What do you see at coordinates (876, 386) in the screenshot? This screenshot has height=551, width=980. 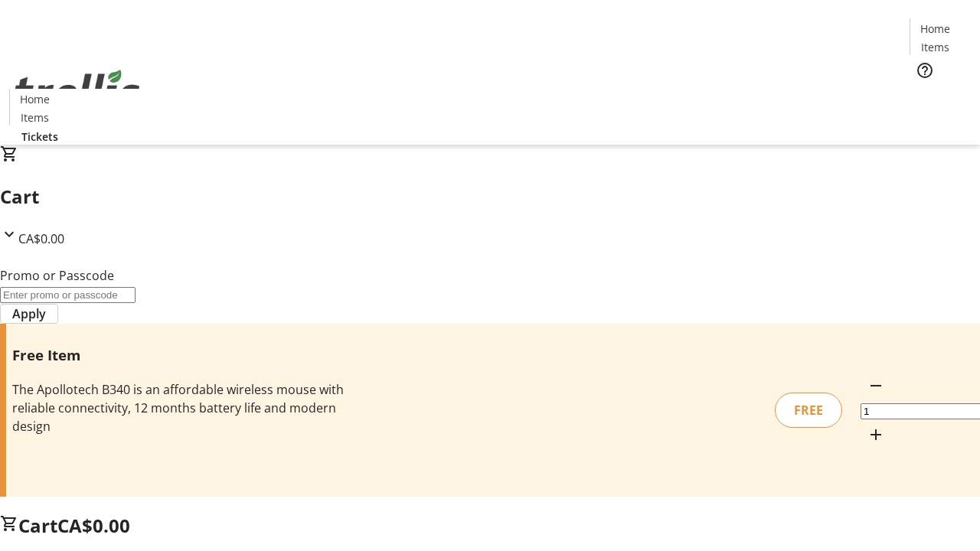 I see `button: Decrement by one` at bounding box center [876, 386].